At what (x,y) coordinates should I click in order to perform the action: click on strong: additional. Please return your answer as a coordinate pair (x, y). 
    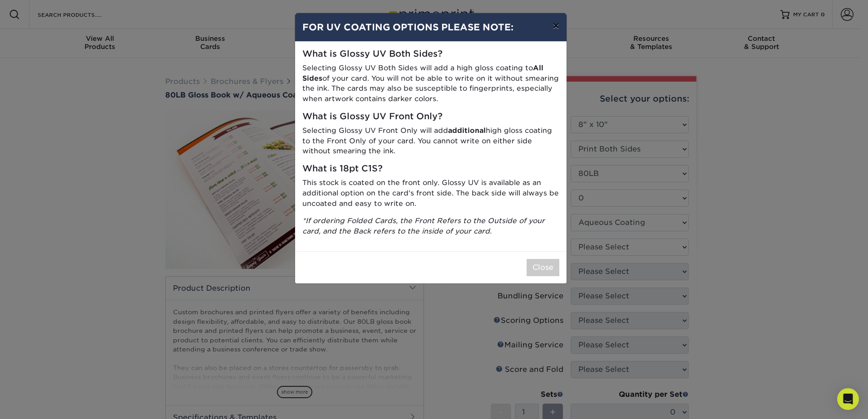
    Looking at the image, I should click on (467, 130).